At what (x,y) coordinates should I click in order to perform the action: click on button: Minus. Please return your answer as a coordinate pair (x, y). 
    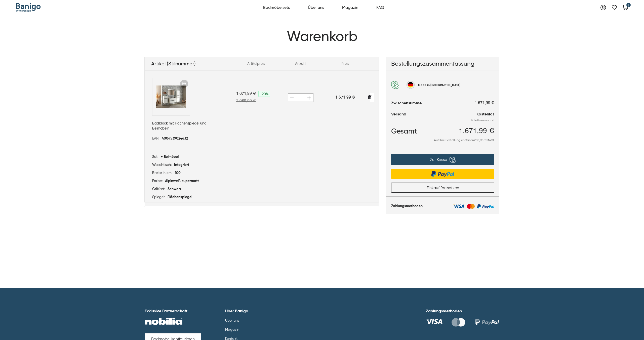
    Looking at the image, I should click on (292, 98).